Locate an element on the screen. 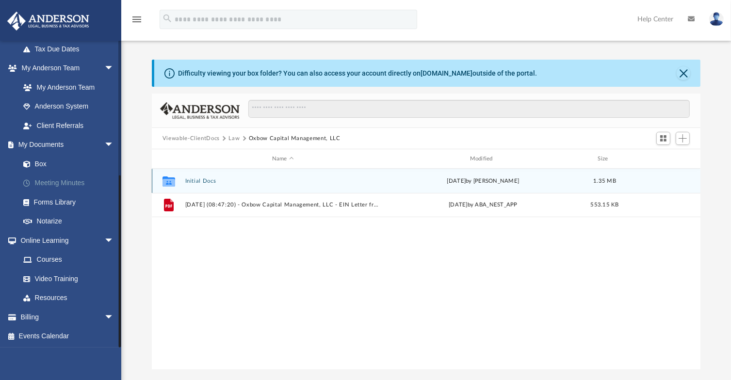 The height and width of the screenshot is (380, 731). a: Events Calendar is located at coordinates (67, 337).